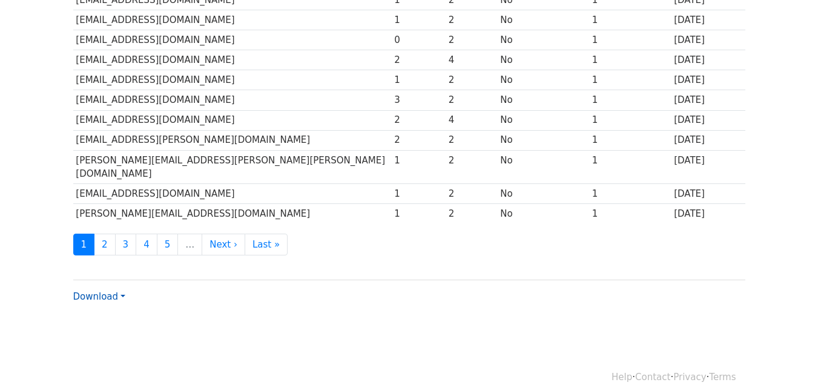 This screenshot has height=388, width=818. What do you see at coordinates (418, 100) in the screenshot?
I see `td: 3` at bounding box center [418, 100].